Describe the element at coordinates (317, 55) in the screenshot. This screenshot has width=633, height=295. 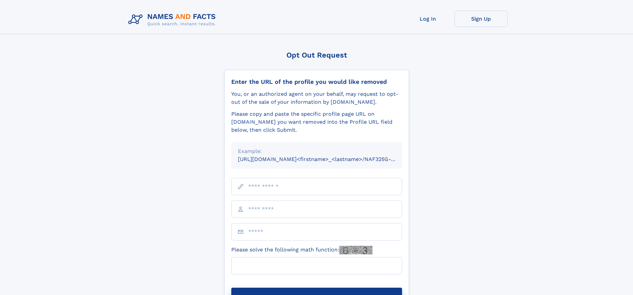
I see `div: Opt Out Request` at that location.